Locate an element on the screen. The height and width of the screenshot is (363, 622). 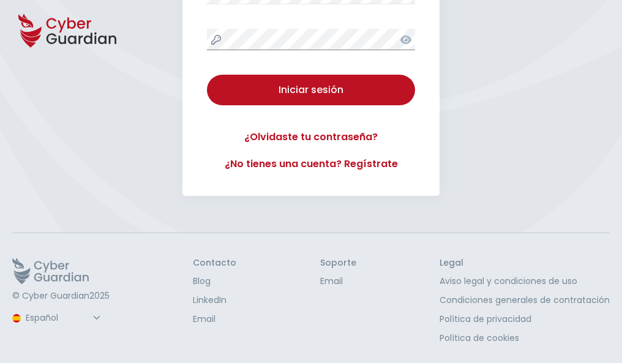
a: Condiciones generales de contratación is located at coordinates (525, 300).